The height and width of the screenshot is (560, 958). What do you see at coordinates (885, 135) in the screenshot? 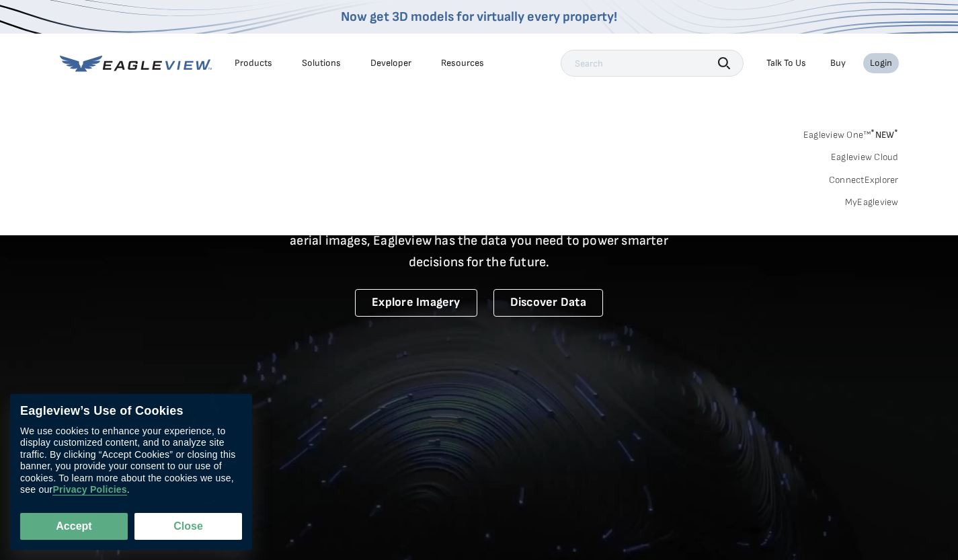
I see `span: NEW` at bounding box center [885, 135].